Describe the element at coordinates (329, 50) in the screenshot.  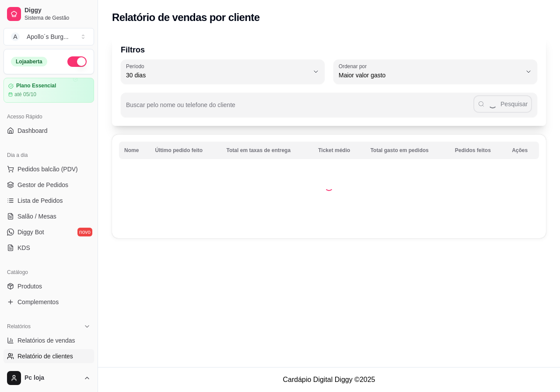
I see `p: Filtros` at that location.